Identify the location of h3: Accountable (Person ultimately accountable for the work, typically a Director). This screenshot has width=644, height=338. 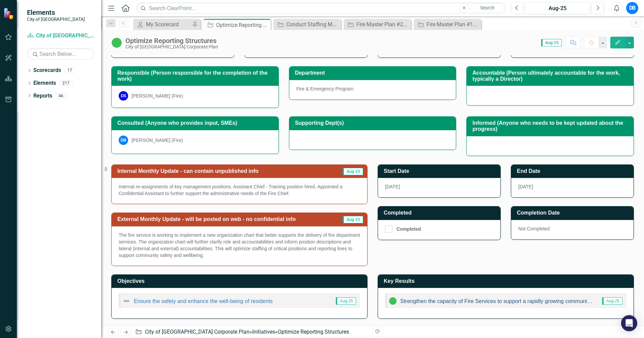
(551, 76).